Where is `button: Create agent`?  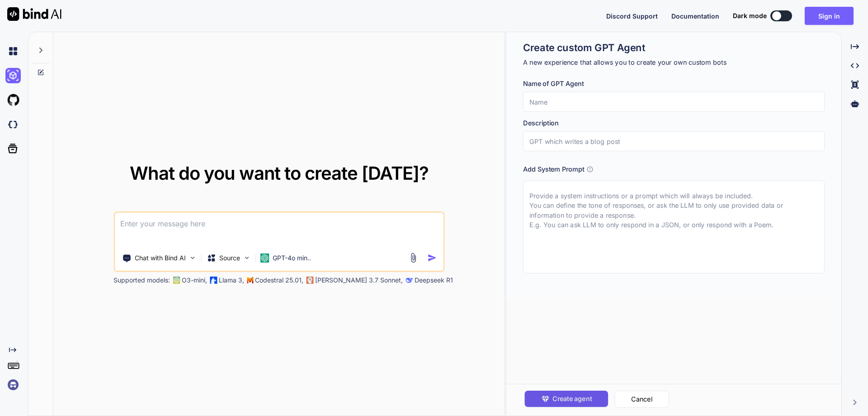 button: Create agent is located at coordinates (566, 399).